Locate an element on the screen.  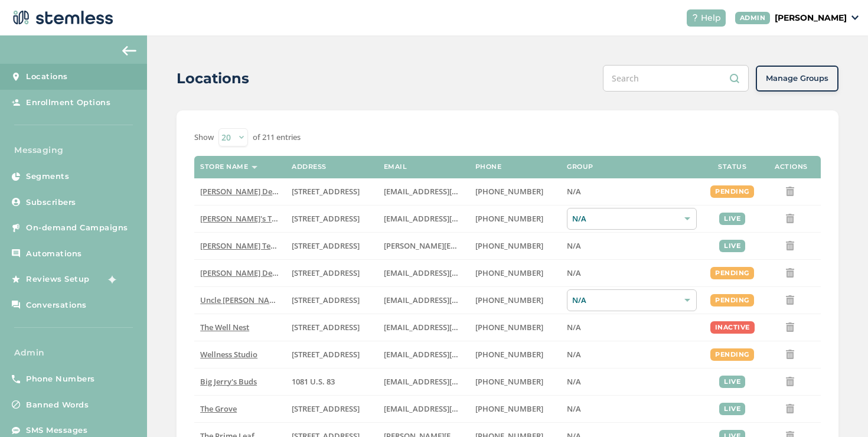
img: logo-dark-0685b13c.svg is located at coordinates (61, 18).